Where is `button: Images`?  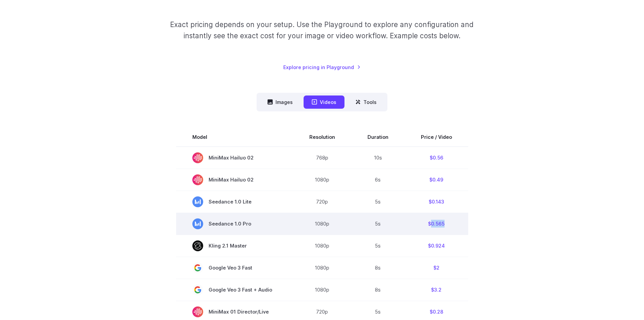
button: Images is located at coordinates (280, 102).